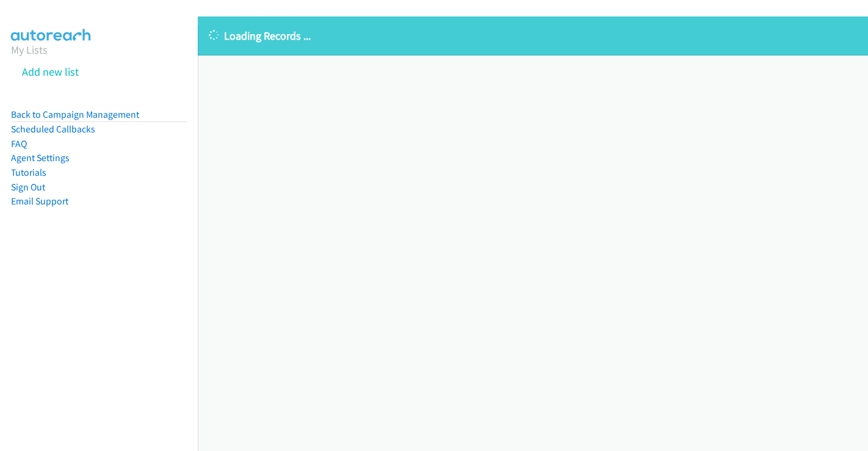 The width and height of the screenshot is (868, 451). Describe the element at coordinates (41, 157) in the screenshot. I see `a: Agent Settings` at that location.